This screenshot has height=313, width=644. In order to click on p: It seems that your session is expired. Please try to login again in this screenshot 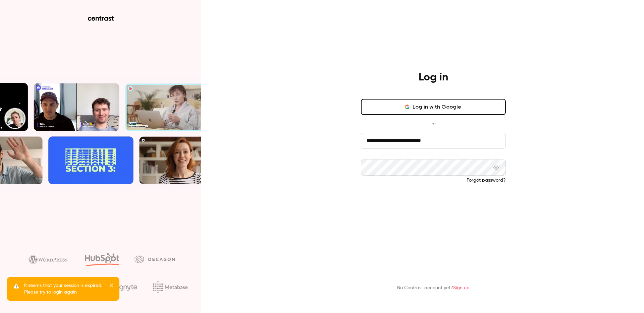, I will do `click(65, 289)`.